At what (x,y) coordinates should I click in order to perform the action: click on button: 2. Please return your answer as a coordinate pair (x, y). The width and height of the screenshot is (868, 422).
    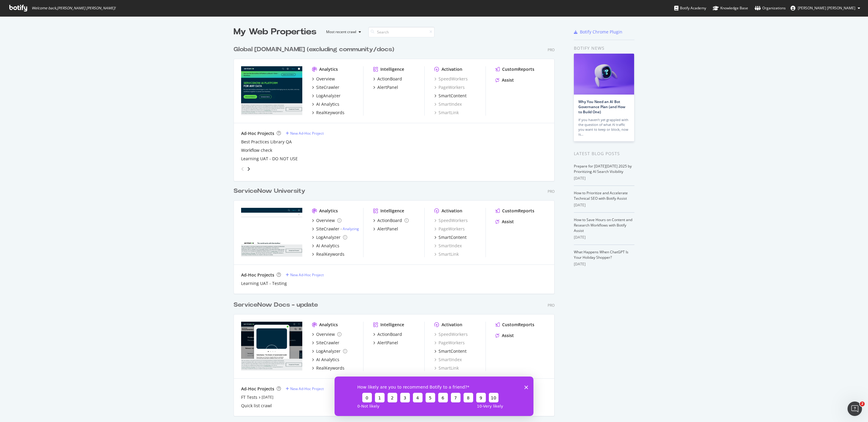
    Looking at the image, I should click on (58, 22).